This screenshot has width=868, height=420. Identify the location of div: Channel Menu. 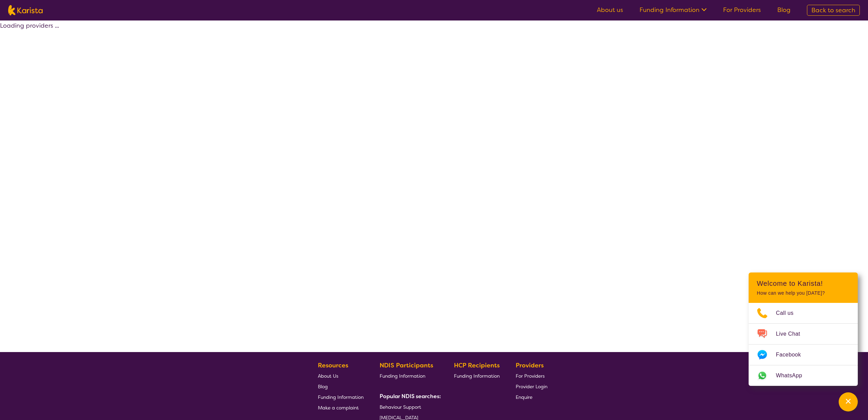
(803, 329).